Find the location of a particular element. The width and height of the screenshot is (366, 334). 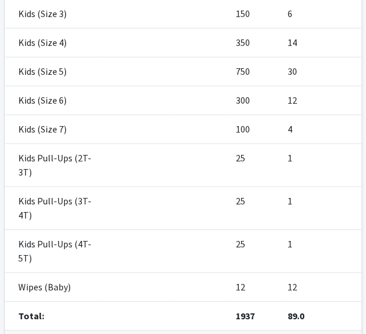

td: 30 is located at coordinates (321, 71).